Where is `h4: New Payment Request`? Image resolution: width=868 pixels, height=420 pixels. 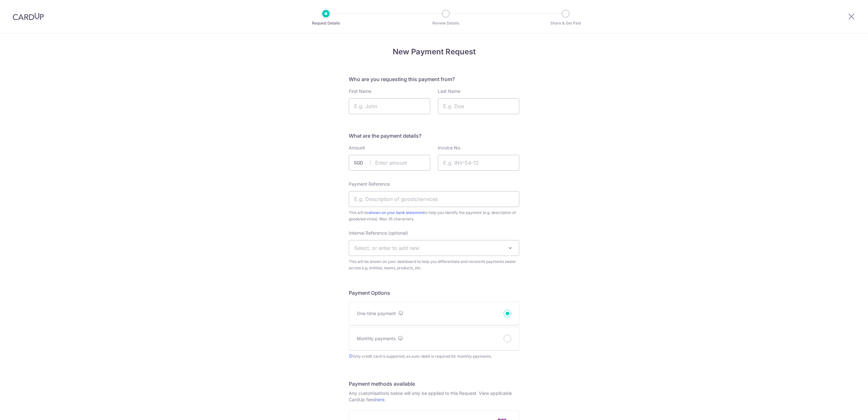 h4: New Payment Request is located at coordinates (434, 52).